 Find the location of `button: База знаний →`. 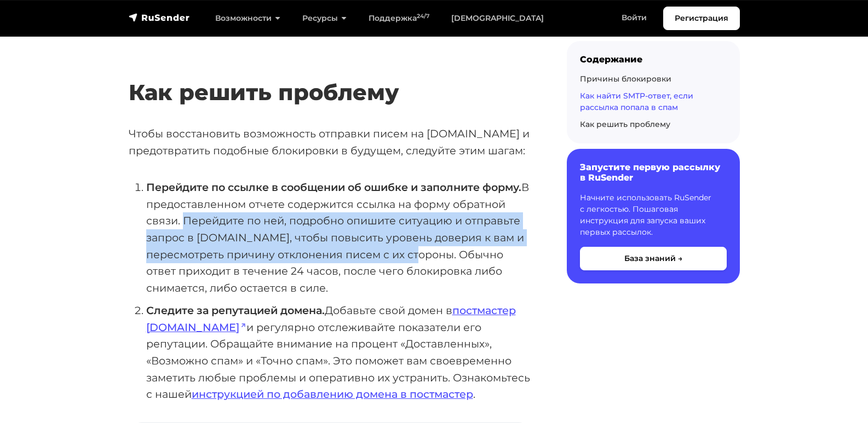

button: База знаний → is located at coordinates (653, 259).